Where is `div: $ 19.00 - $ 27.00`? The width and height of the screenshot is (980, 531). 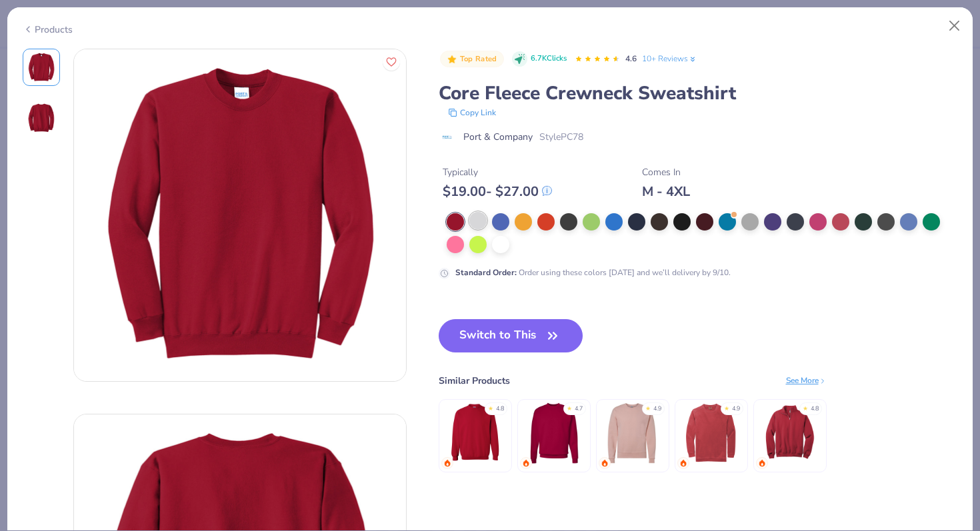
div: $ 19.00 - $ 27.00 is located at coordinates (497, 191).